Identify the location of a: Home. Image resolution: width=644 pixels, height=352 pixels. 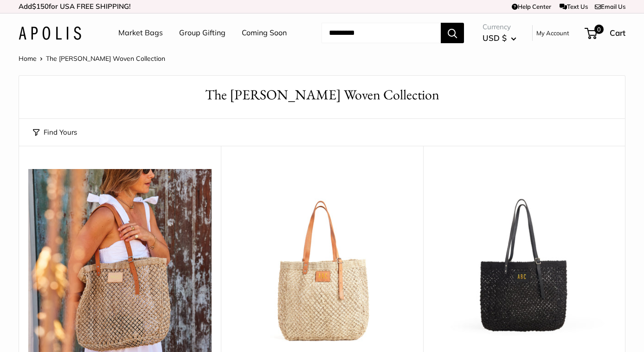
(27, 59).